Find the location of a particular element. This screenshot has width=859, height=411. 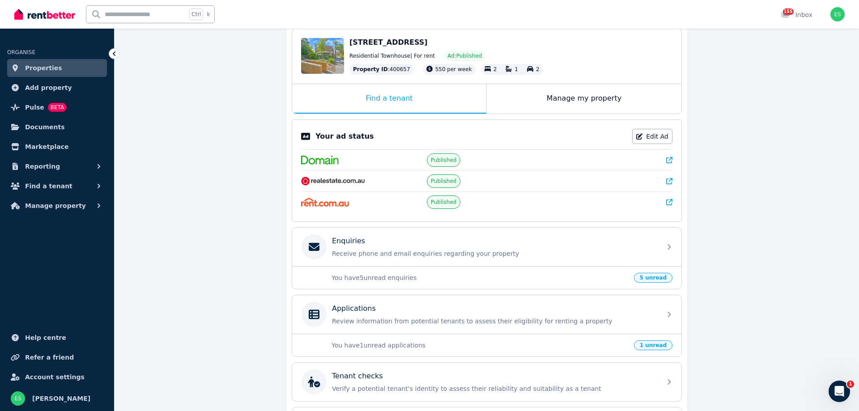

p: Tenant checks is located at coordinates (357, 376).